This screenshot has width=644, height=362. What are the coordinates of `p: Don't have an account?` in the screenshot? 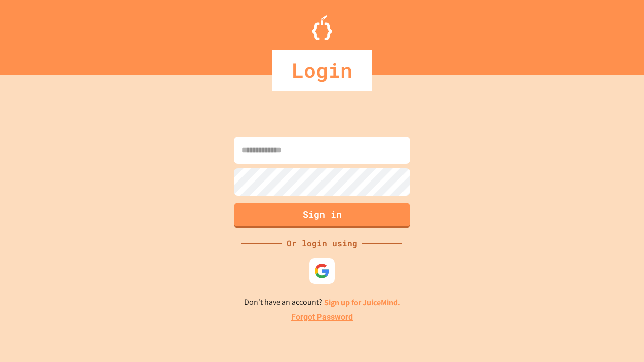 It's located at (322, 302).